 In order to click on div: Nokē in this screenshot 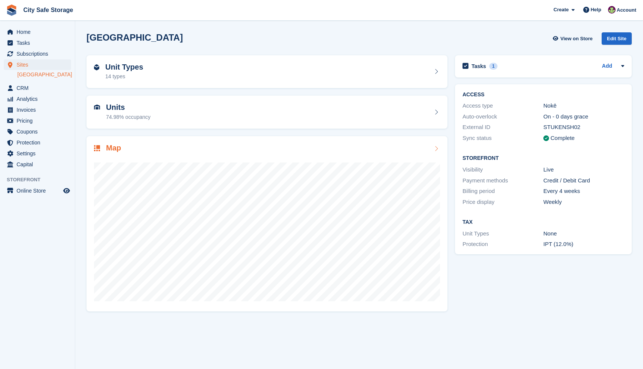, I will do `click(584, 106)`.